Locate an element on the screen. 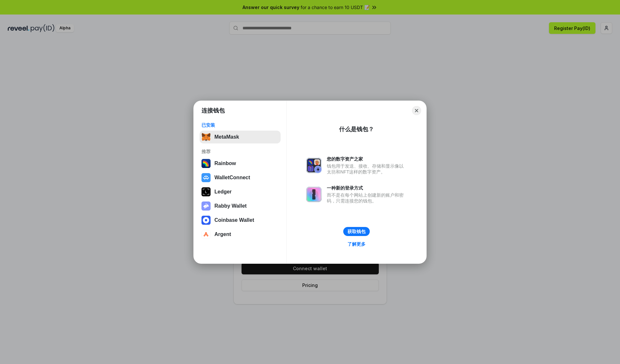 The image size is (620, 364). div: Rabby Wallet is located at coordinates (230, 206).